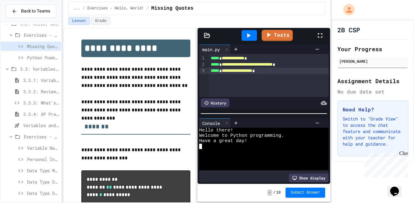  Describe the element at coordinates (202, 58) in the screenshot. I see `div: 1` at that location.